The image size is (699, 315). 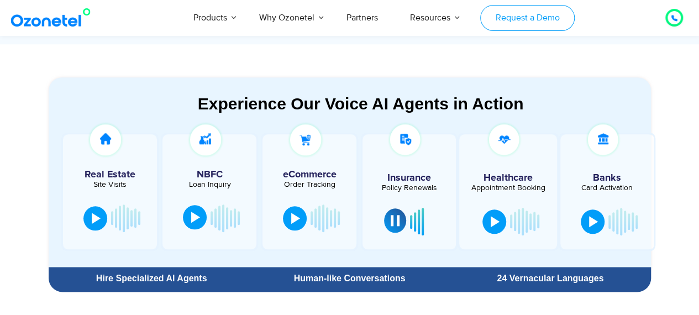 I want to click on div: Site Visits, so click(x=110, y=185).